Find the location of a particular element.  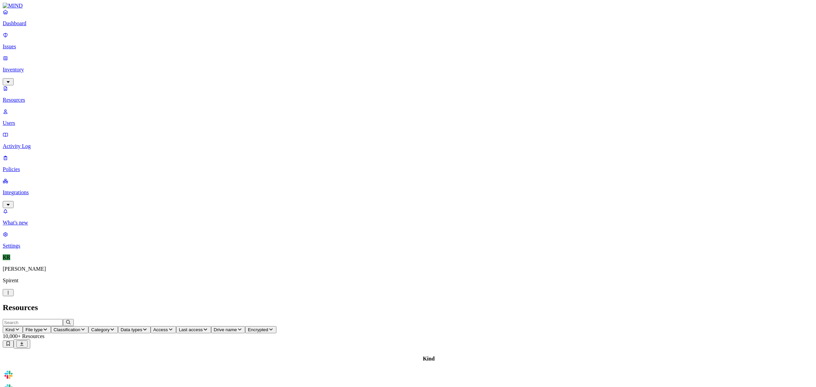

p: Dashboard is located at coordinates (408, 23).